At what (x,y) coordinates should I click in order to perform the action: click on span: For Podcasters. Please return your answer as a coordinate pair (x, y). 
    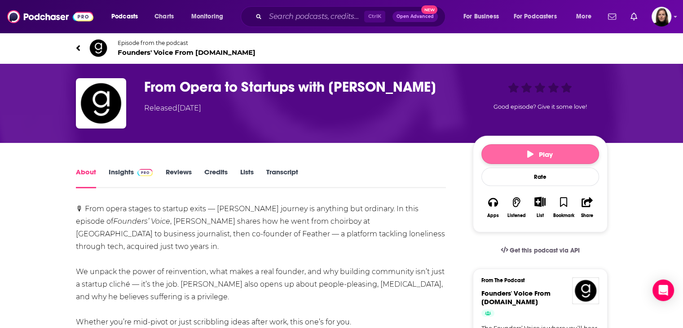
    Looking at the image, I should click on (536, 17).